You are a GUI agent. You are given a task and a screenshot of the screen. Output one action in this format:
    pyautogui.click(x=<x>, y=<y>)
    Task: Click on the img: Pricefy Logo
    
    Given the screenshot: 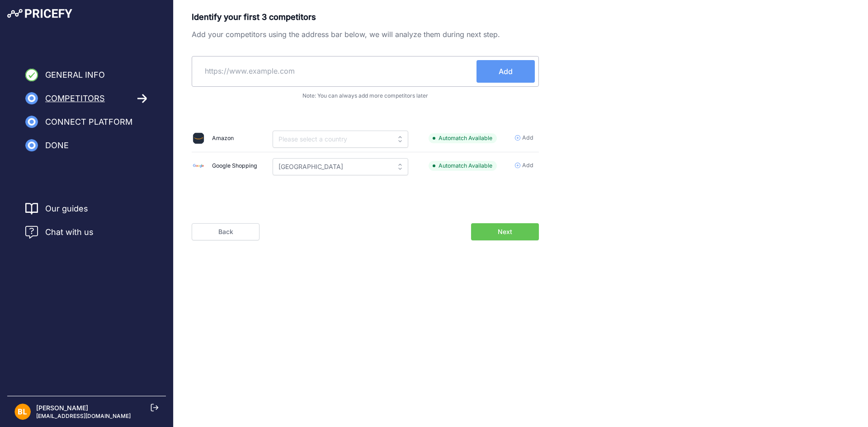 What is the action you would take?
    pyautogui.click(x=40, y=14)
    